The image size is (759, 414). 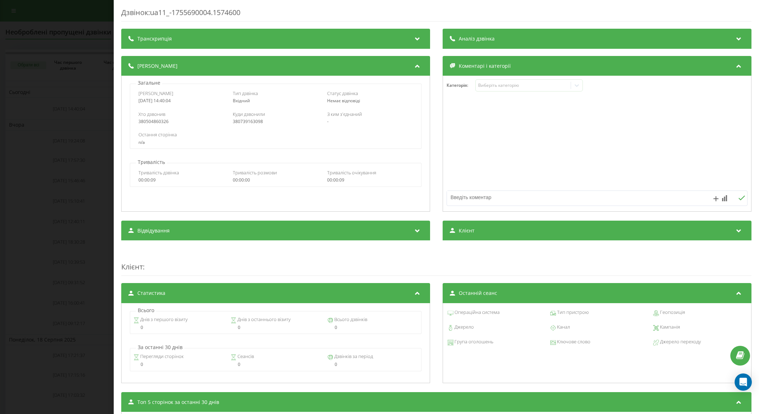 I want to click on span: Тривалість розмови, so click(x=255, y=173).